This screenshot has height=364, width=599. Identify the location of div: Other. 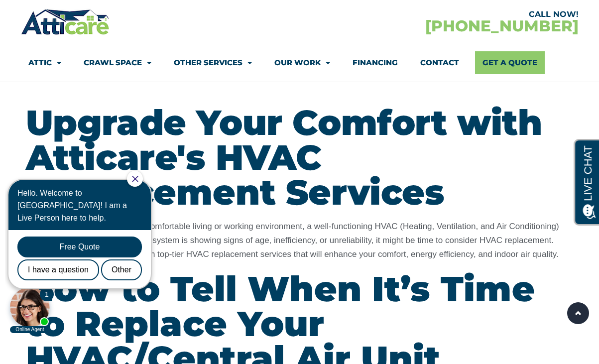
(116, 100).